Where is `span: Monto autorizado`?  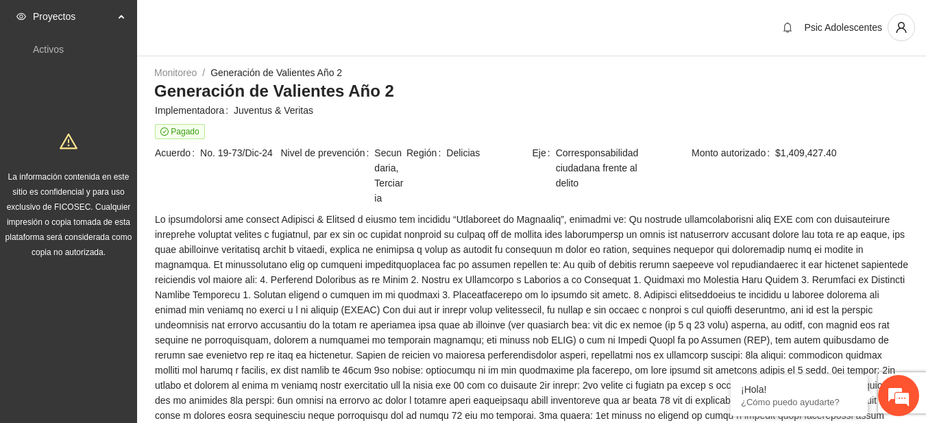
span: Monto autorizado is located at coordinates (733, 153).